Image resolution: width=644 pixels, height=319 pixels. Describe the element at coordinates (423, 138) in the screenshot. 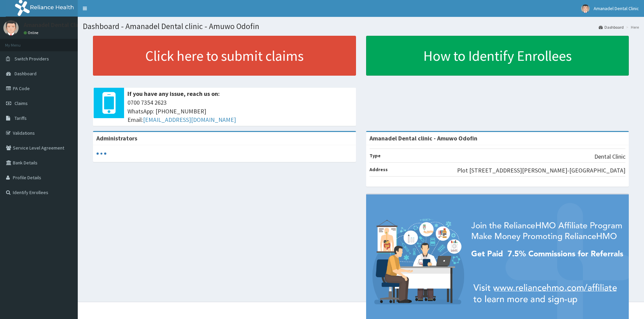

I see `strong: Amanadel Dental clinic - Amuwo Odofin` at that location.